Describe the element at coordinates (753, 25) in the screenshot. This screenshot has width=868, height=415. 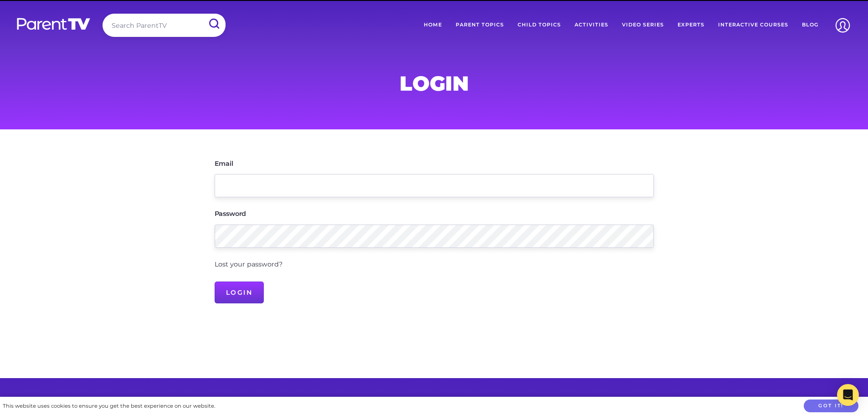
I see `a: Interactive Courses` at that location.